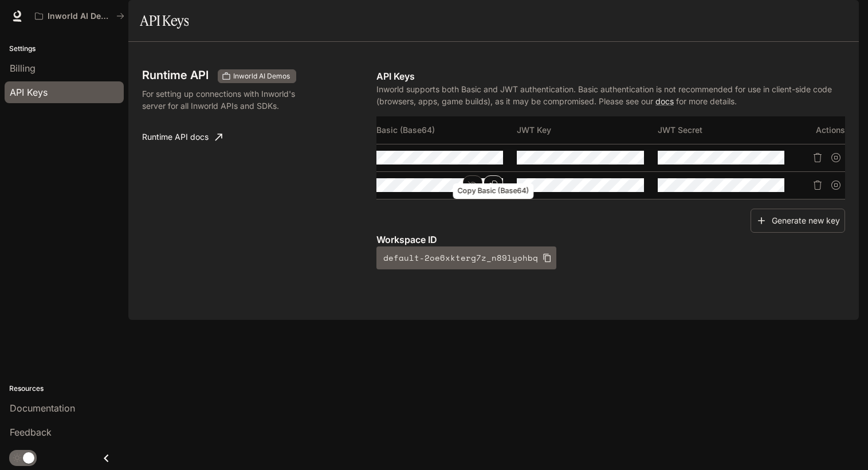 The height and width of the screenshot is (470, 868). I want to click on th: Actions, so click(822, 130).